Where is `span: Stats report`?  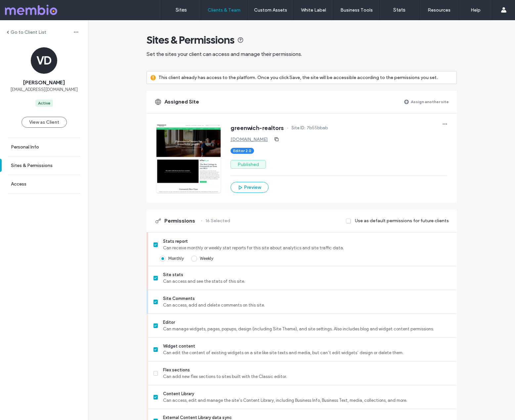
span: Stats report is located at coordinates (307, 241).